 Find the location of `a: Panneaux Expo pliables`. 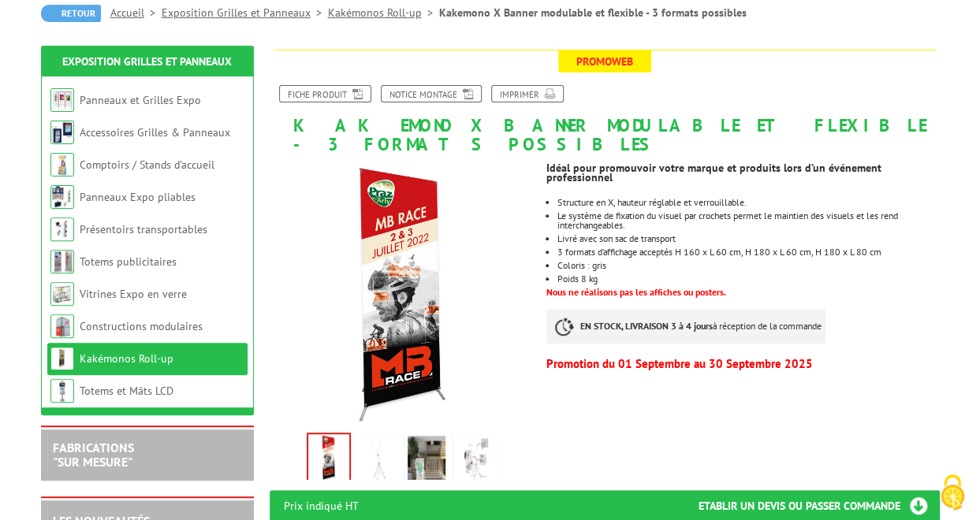

a: Panneaux Expo pliables is located at coordinates (137, 197).